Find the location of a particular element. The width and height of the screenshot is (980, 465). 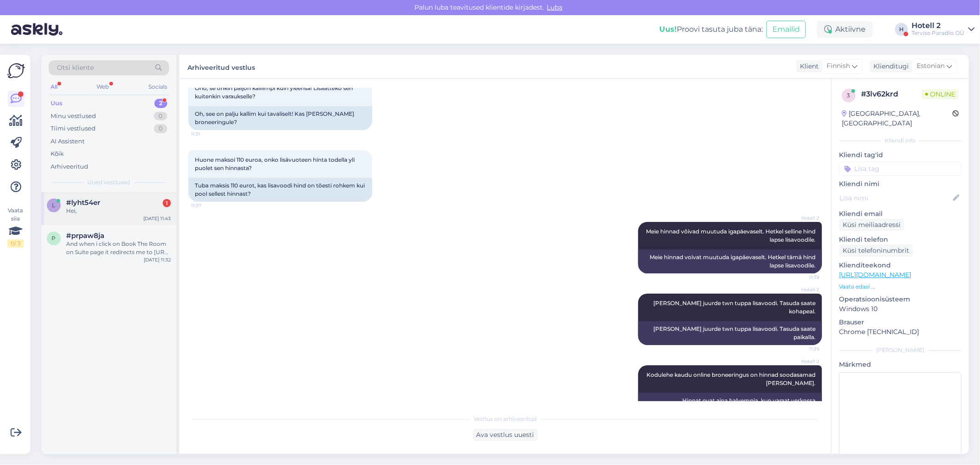

div: All is located at coordinates (53, 87).